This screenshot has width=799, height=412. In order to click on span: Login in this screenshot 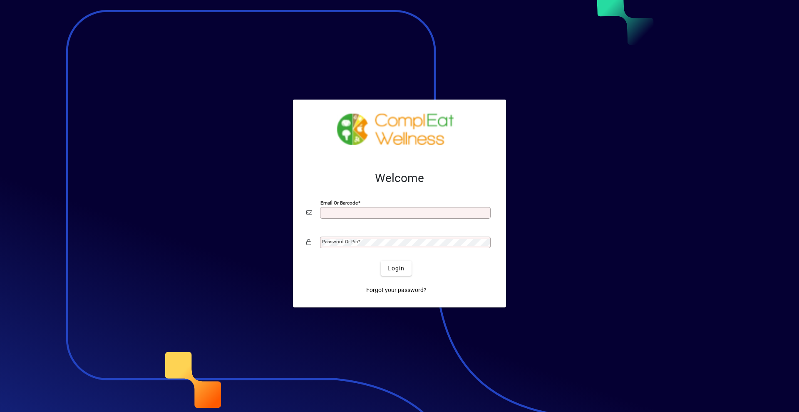, I will do `click(396, 268)`.